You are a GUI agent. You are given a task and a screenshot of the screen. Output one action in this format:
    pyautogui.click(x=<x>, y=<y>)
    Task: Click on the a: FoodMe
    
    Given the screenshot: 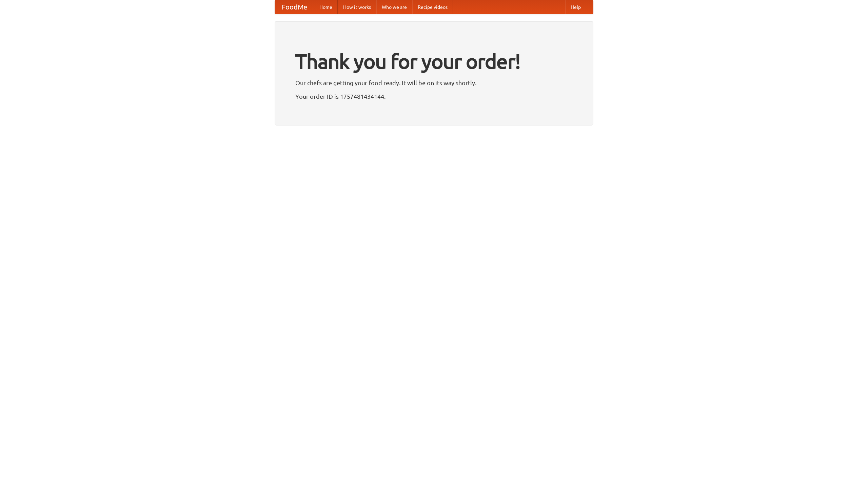 What is the action you would take?
    pyautogui.click(x=294, y=7)
    